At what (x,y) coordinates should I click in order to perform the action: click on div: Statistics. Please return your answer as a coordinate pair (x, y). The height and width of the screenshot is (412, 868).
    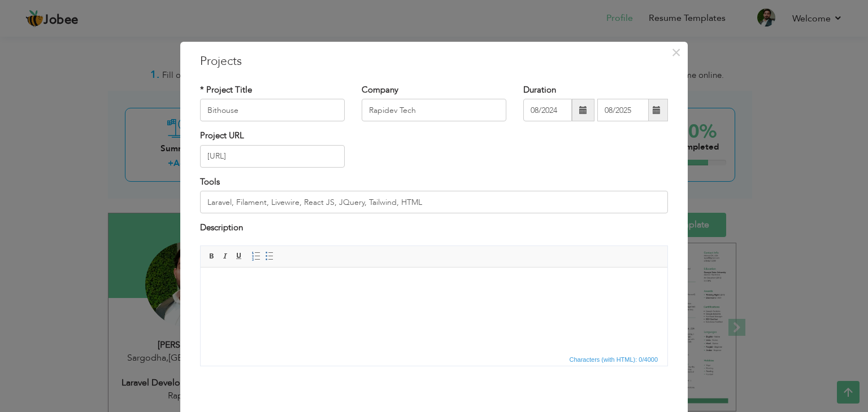
    Looking at the image, I should click on (615, 360).